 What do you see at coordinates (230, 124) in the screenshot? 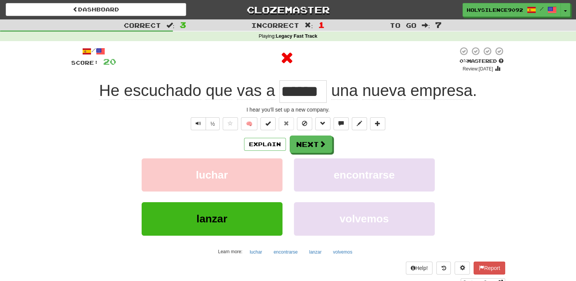
I see `button: Favorite sentence (alt+f)` at bounding box center [230, 124].